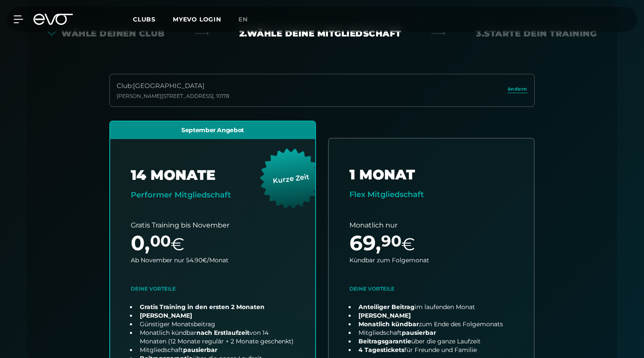 Image resolution: width=644 pixels, height=358 pixels. Describe the element at coordinates (518, 89) in the screenshot. I see `span: ändern` at that location.